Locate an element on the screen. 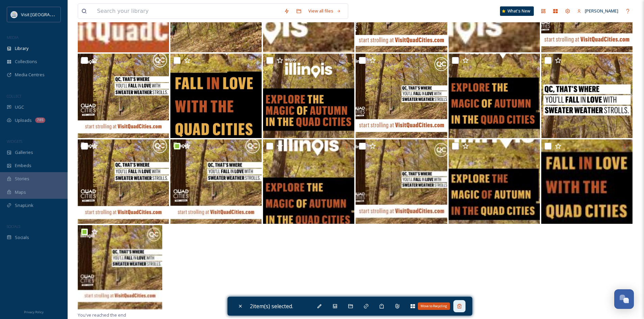 This screenshot has width=644, height=319. span: Collections is located at coordinates (26, 61).